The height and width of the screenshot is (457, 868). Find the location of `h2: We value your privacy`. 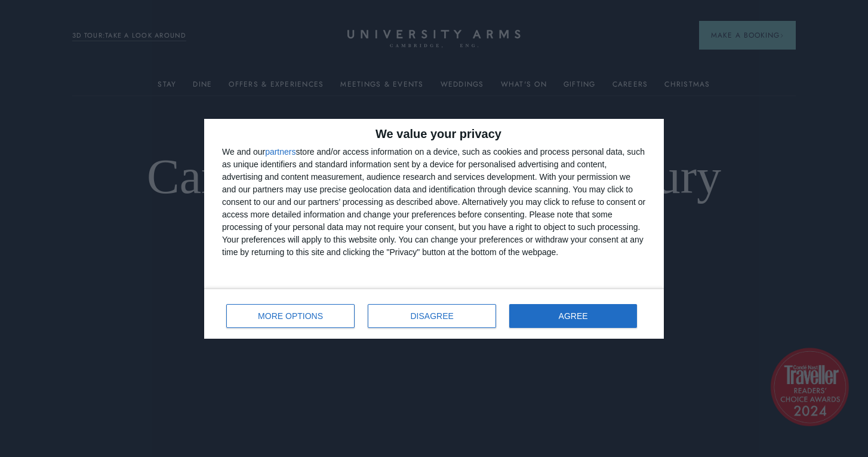

h2: We value your privacy is located at coordinates (434, 134).